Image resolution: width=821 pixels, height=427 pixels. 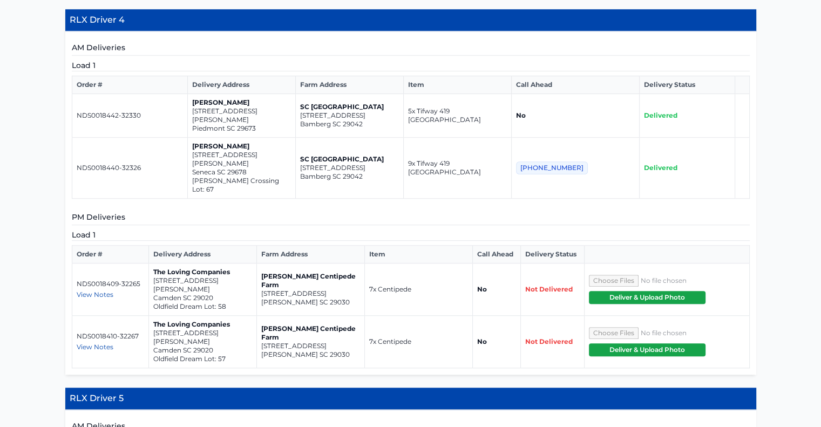 What do you see at coordinates (111, 336) in the screenshot?
I see `p: NDS0018410-32267` at bounding box center [111, 336].